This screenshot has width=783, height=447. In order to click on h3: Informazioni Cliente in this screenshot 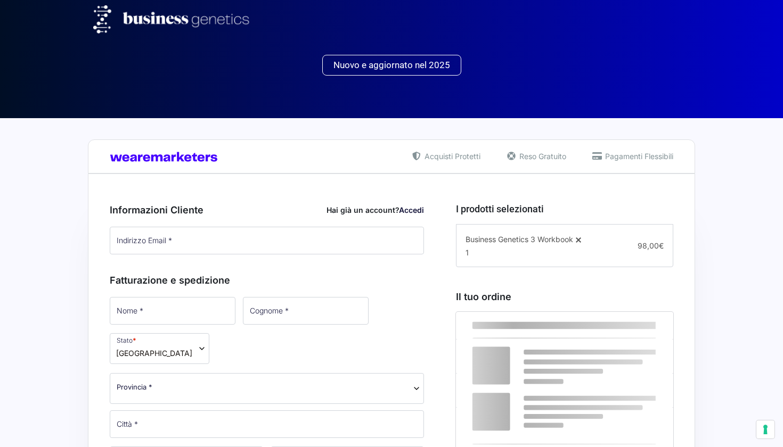, I will do `click(267, 210)`.